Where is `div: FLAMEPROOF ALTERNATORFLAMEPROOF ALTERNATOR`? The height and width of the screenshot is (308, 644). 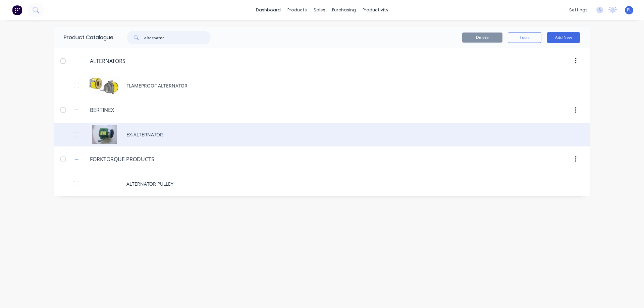
div: FLAMEPROOF ALTERNATORFLAMEPROOF ALTERNATOR is located at coordinates (322, 85).